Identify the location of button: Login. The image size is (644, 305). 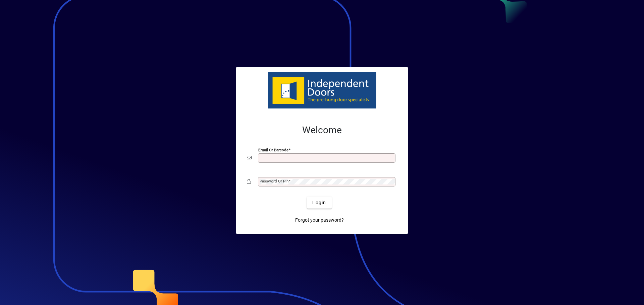
(319, 203).